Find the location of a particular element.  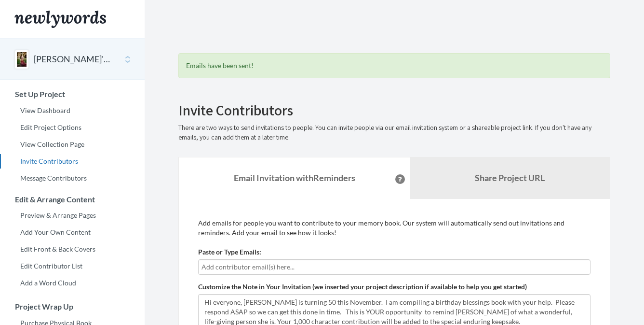

label: Customize the Note in Your Invitation (we inserted your project description if available to help ... is located at coordinates (363, 287).